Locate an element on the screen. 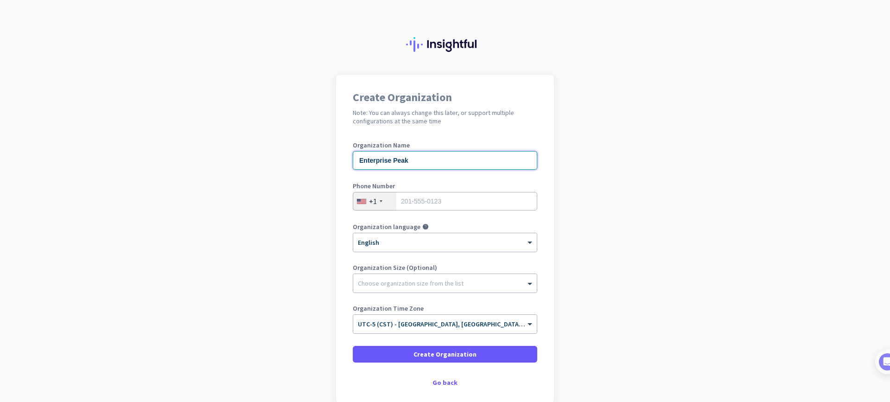  i: help is located at coordinates (426, 227).